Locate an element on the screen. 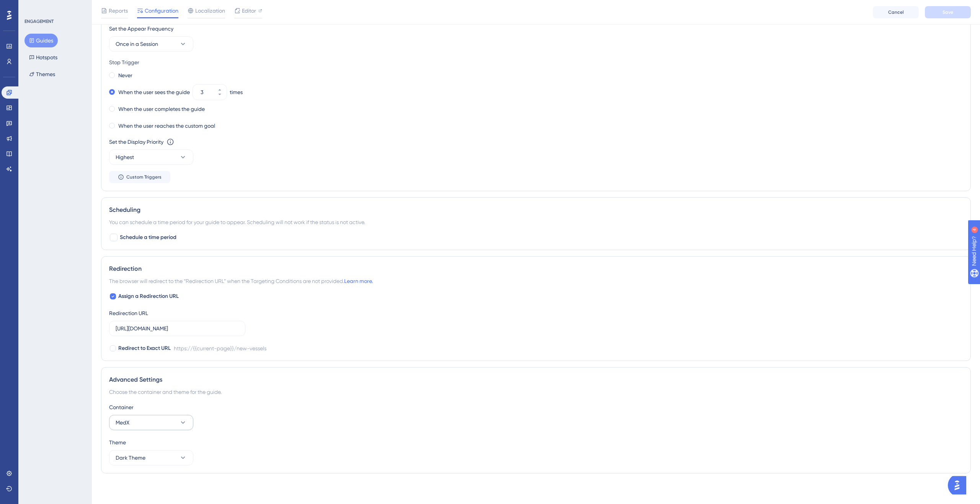 The width and height of the screenshot is (980, 504). button: Guides is located at coordinates (41, 40).